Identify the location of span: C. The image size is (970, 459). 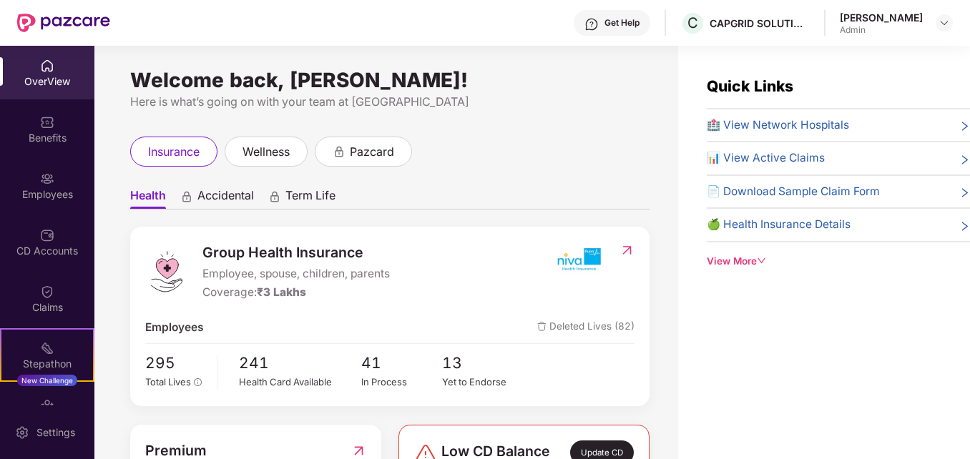
(692, 23).